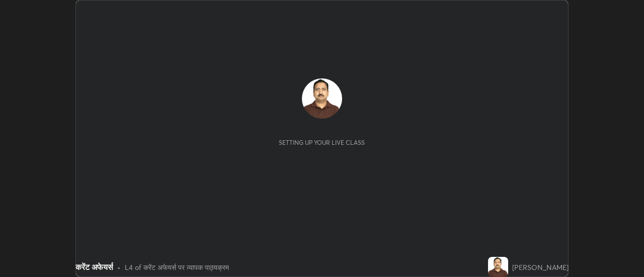 Image resolution: width=644 pixels, height=277 pixels. What do you see at coordinates (94, 267) in the screenshot?
I see `div: करेंट अफेयर्स` at bounding box center [94, 267].